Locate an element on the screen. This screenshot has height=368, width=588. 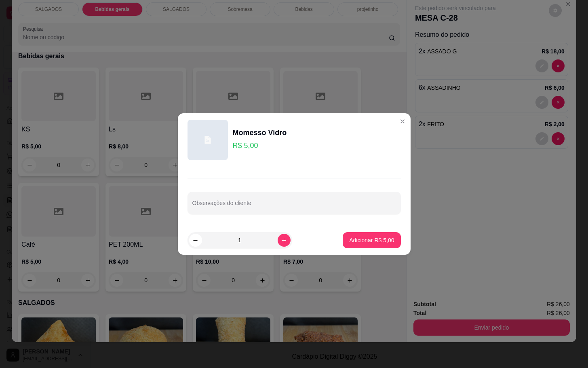
input: Observações do cliente is located at coordinates (294, 206).